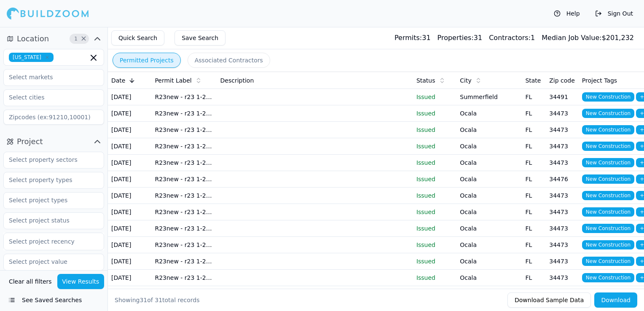 The image size is (644, 311). What do you see at coordinates (571, 38) in the screenshot?
I see `span: Median Job Value:` at bounding box center [571, 38].